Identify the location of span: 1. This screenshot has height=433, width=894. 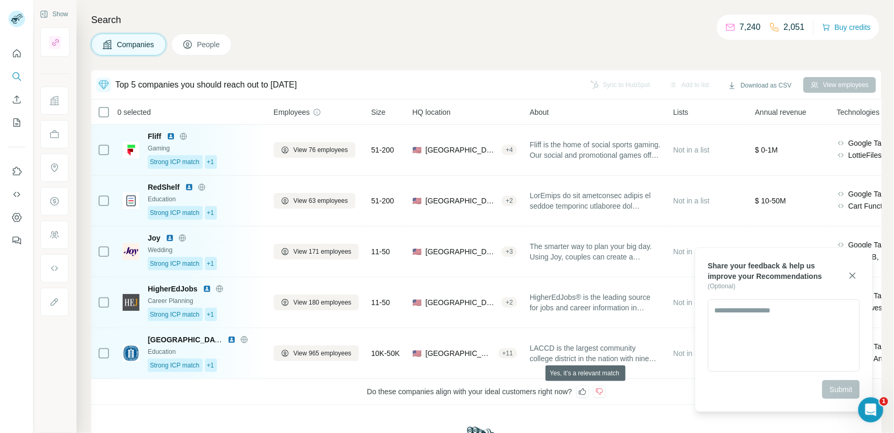
(884, 401).